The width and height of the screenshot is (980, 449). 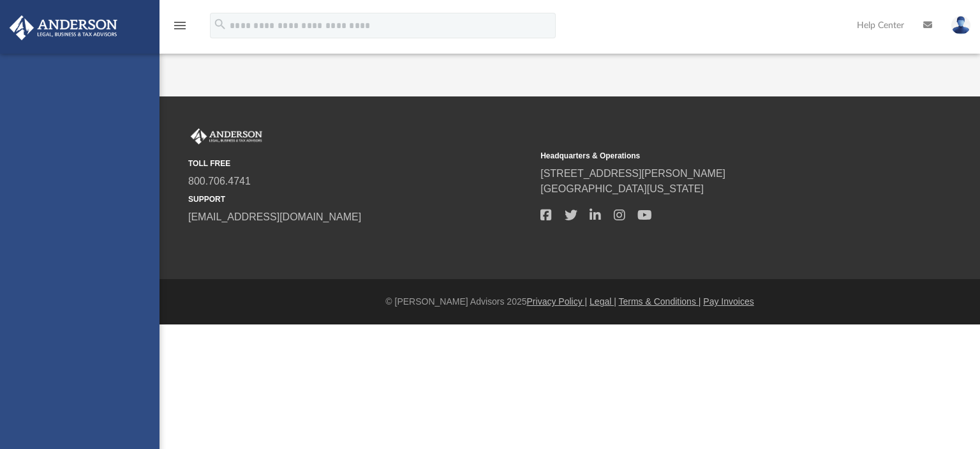 I want to click on small: TOLL FREE, so click(x=360, y=163).